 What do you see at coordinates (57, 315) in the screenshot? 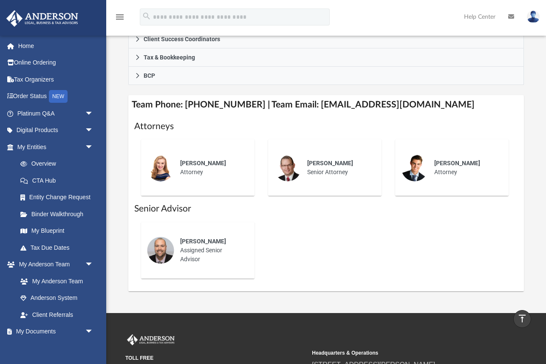
I see `a: Client Referrals` at bounding box center [57, 315].